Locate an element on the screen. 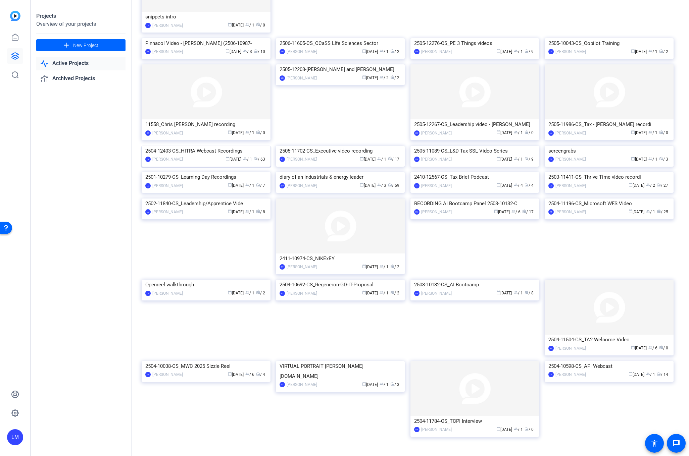 The height and width of the screenshot is (456, 689). div: 2410-12567-CS_Tax Brief Podcast is located at coordinates (475, 177).